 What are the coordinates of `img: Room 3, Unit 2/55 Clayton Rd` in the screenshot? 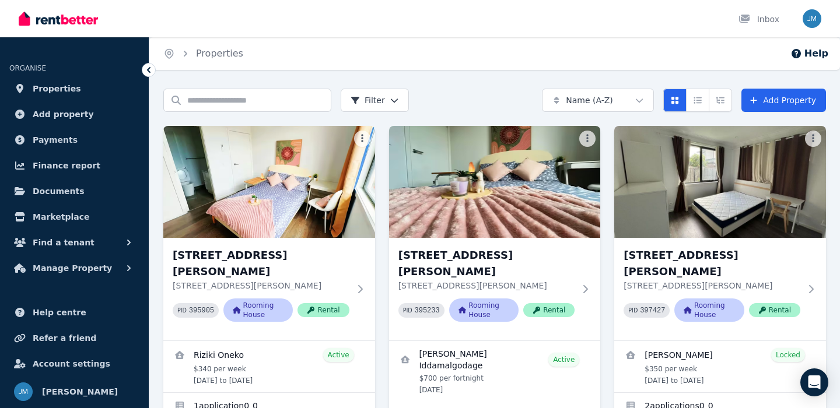 It's located at (495, 182).